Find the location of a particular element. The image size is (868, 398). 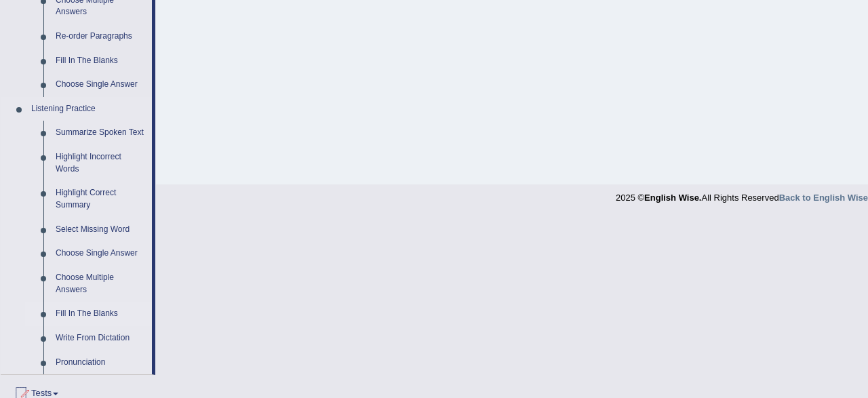

a: Back to English Wise is located at coordinates (823, 198).